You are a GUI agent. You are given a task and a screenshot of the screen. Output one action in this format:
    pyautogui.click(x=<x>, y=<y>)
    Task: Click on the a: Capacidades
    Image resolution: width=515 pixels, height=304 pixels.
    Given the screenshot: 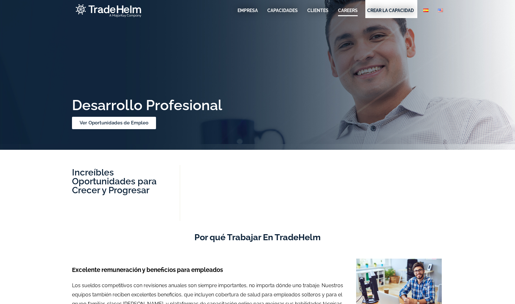 What is the action you would take?
    pyautogui.click(x=282, y=10)
    